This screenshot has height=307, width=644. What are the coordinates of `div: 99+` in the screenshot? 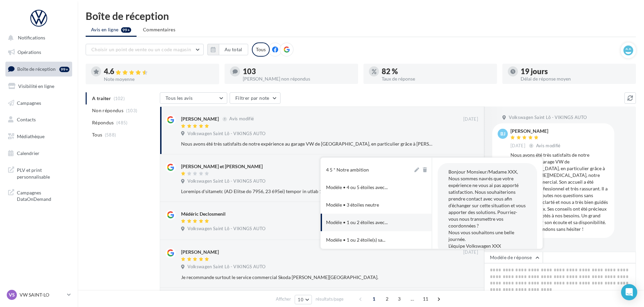 It's located at (65, 69).